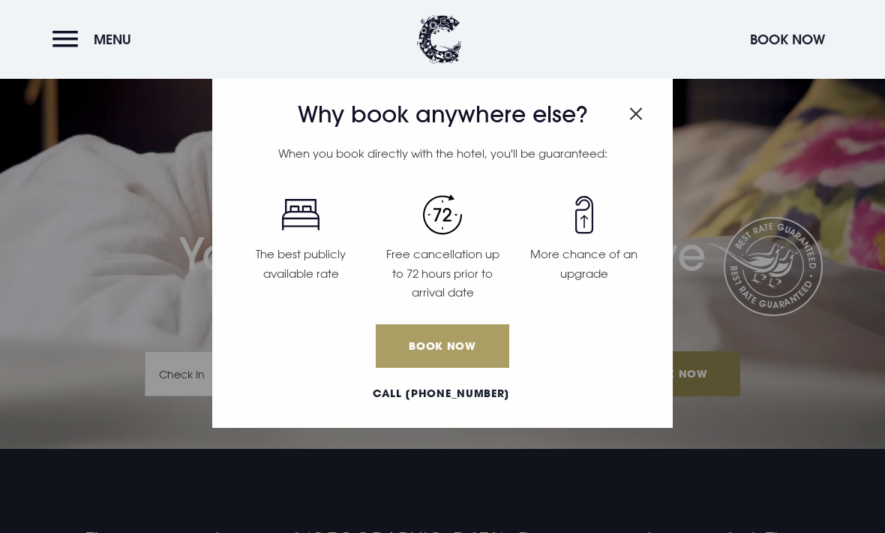 This screenshot has width=885, height=533. What do you see at coordinates (636, 111) in the screenshot?
I see `button: Close modal` at bounding box center [636, 111].